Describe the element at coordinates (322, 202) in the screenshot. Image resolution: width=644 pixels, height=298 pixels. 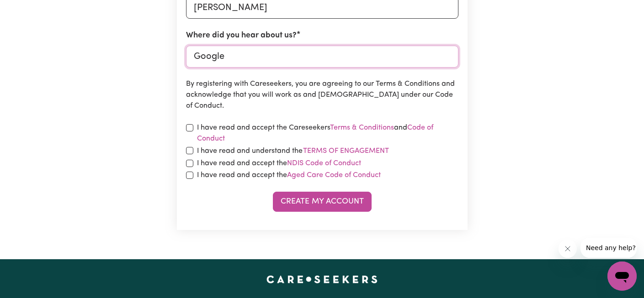
I see `button: Create My Account` at that location.